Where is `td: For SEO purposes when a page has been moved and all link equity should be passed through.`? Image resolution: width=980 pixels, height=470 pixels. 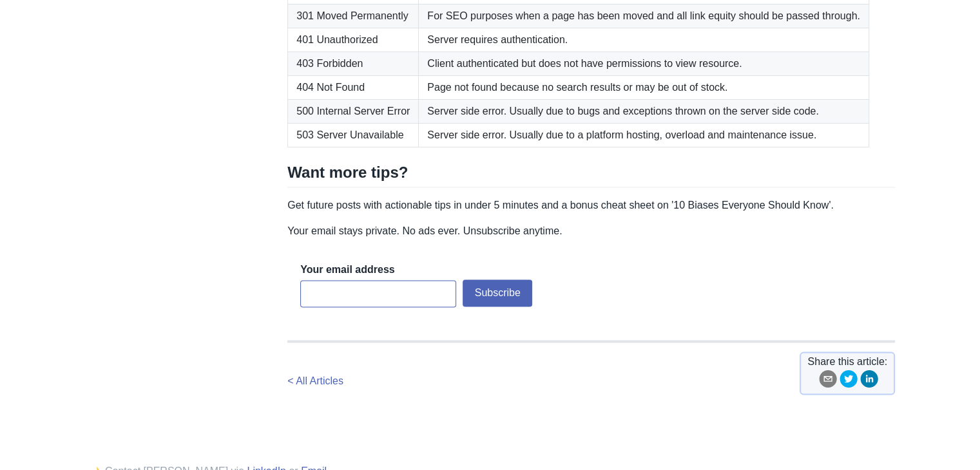 td: For SEO purposes when a page has been moved and all link equity should be passed through. is located at coordinates (643, 16).